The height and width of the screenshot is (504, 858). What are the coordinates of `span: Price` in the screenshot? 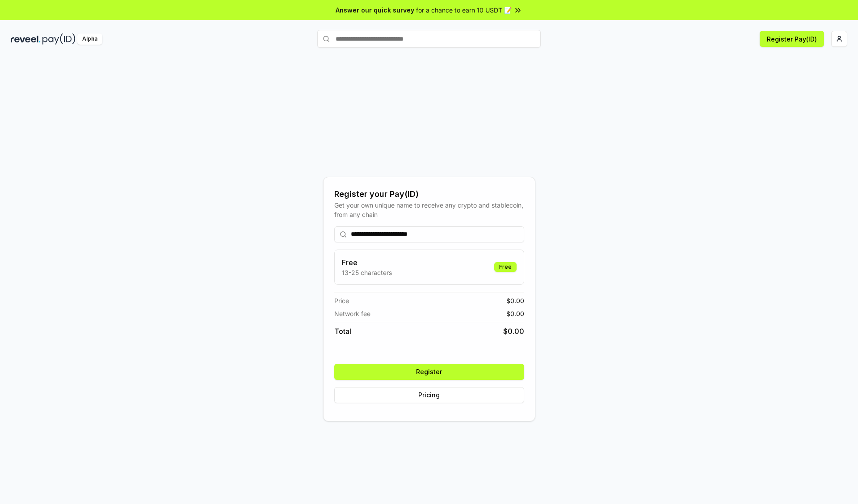 It's located at (342, 301).